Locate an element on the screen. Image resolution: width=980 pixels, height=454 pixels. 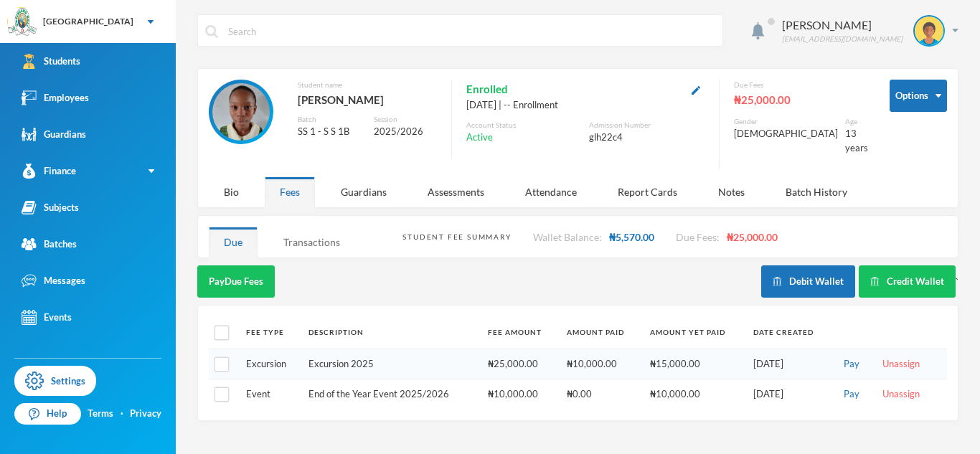
div: Gender is located at coordinates (786, 121).